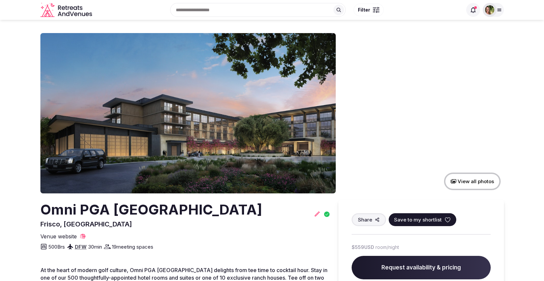 This screenshot has width=544, height=281. I want to click on button: View all photos, so click(472, 181).